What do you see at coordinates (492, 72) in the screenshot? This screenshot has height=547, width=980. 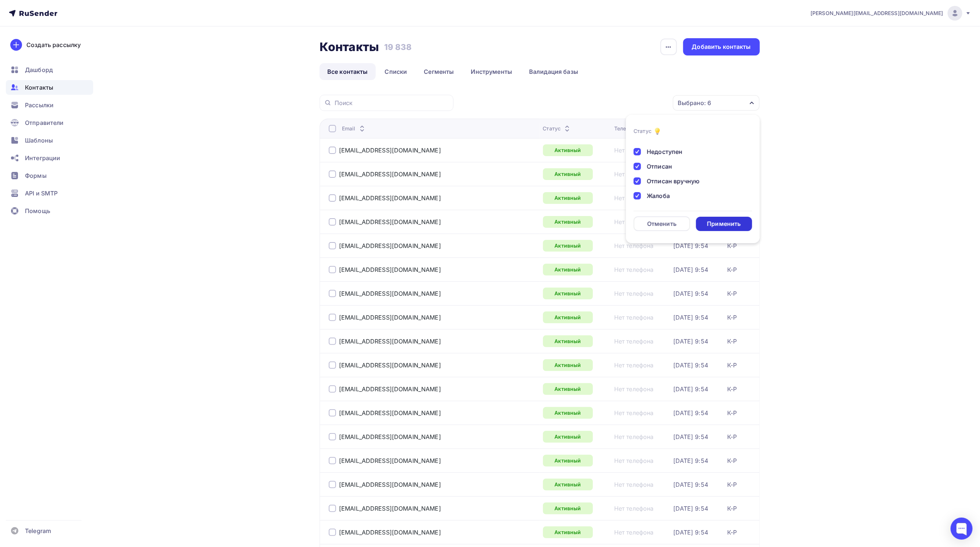 I see `a: Инструменты` at bounding box center [492, 72].